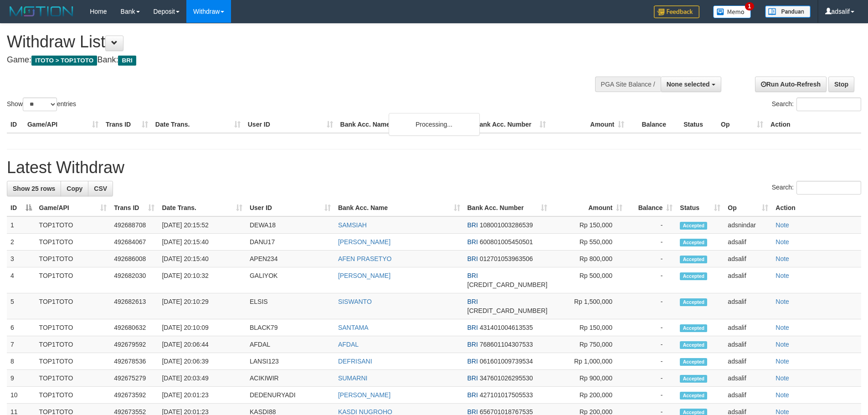  What do you see at coordinates (588, 242) in the screenshot?
I see `td: Rp 550,000` at bounding box center [588, 242].